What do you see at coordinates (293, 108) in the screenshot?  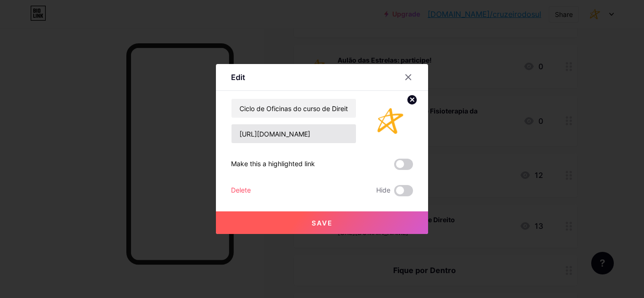 I see `input: Title` at bounding box center [293, 108].